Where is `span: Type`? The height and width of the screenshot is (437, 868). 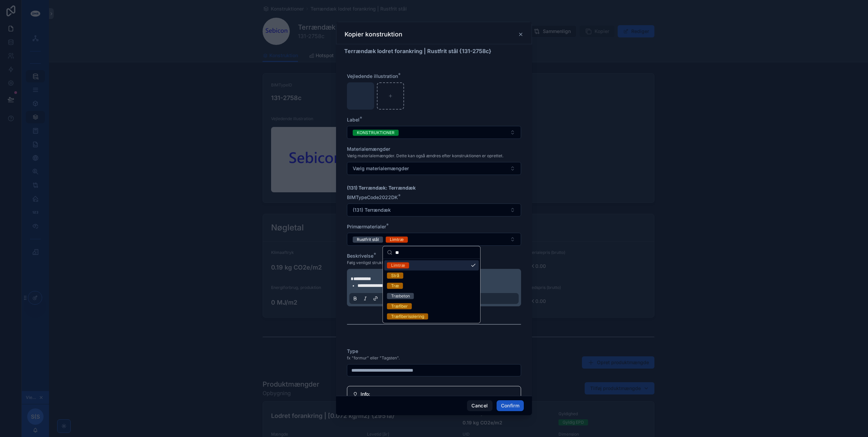 span: Type is located at coordinates (352, 351).